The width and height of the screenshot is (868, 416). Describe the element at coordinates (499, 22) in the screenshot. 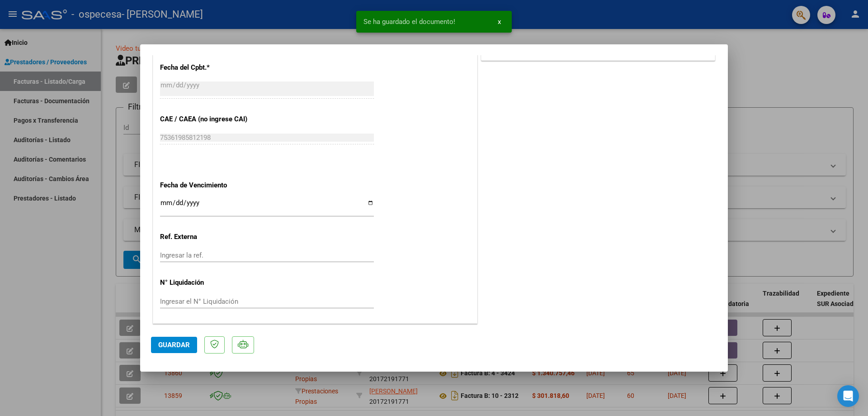

I see `button: x` at that location.